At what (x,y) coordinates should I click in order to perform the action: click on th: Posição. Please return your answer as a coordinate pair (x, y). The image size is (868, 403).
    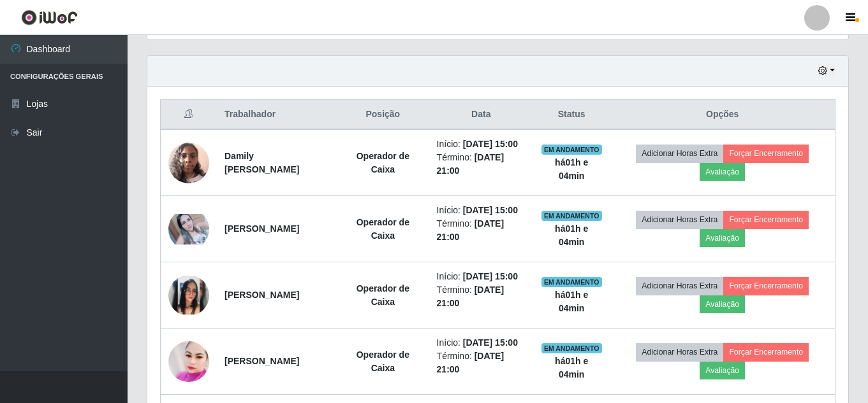
    Looking at the image, I should click on (382, 115).